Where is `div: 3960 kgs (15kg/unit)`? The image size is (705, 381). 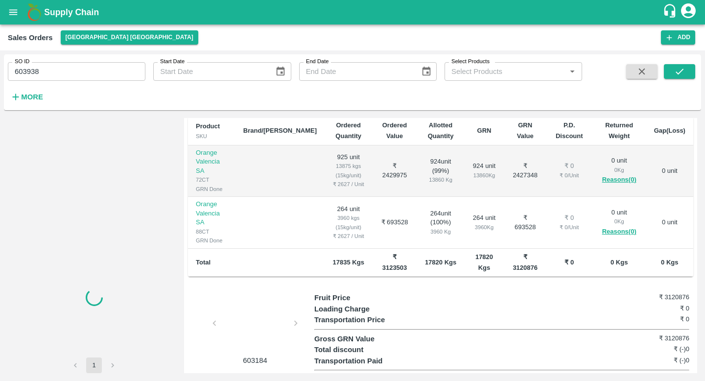
div: 3960 kgs (15kg/unit) is located at coordinates (348, 222).